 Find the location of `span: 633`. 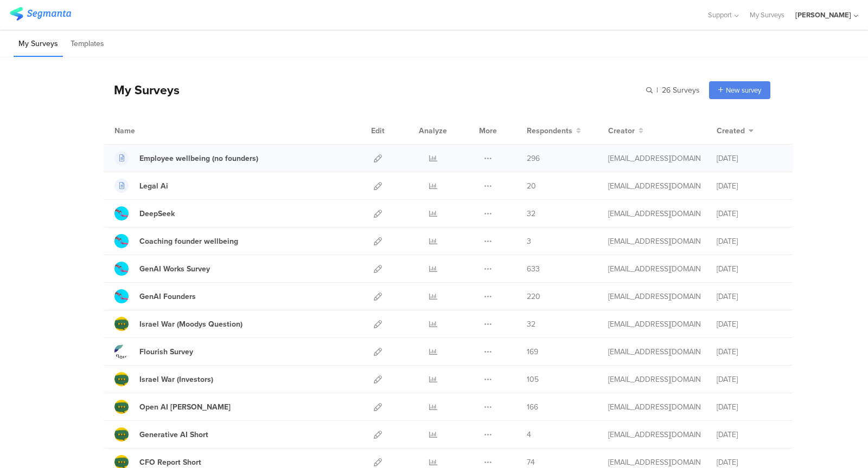

span: 633 is located at coordinates (533, 268).